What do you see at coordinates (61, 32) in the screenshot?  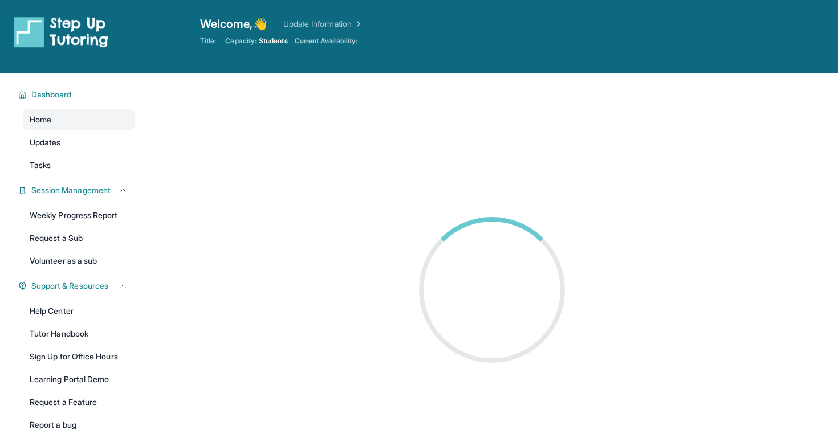 I see `img: logo` at bounding box center [61, 32].